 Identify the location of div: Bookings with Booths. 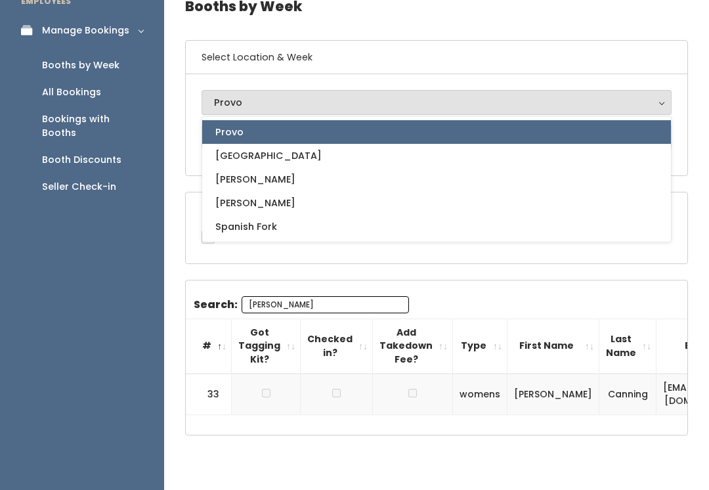
(93, 126).